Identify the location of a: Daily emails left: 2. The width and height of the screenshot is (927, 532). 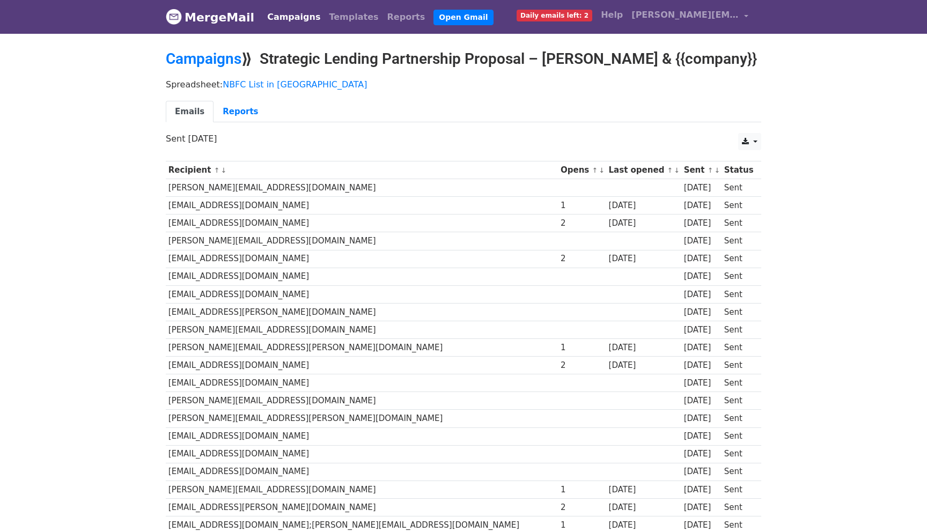
(554, 15).